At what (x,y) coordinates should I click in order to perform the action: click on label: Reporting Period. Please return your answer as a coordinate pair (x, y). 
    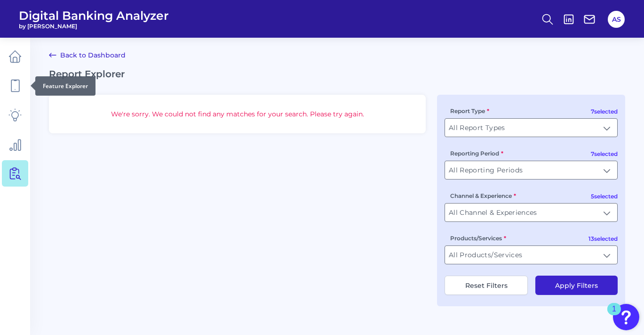
    Looking at the image, I should click on (477, 153).